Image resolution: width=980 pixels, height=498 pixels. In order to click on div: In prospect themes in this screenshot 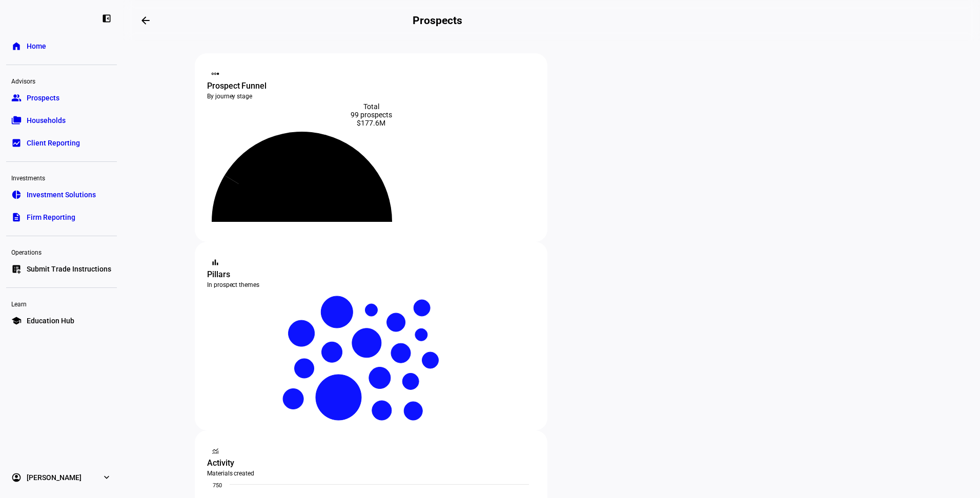, I will do `click(371, 285)`.